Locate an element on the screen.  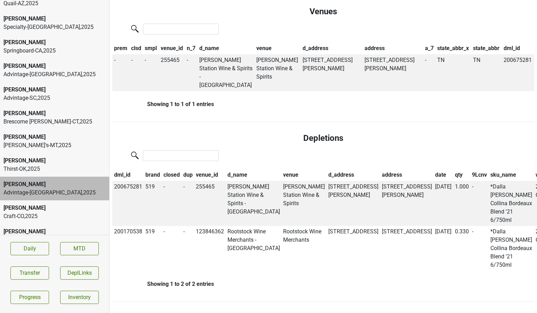
th: date: activate to sort column ascending is located at coordinates (443, 175).